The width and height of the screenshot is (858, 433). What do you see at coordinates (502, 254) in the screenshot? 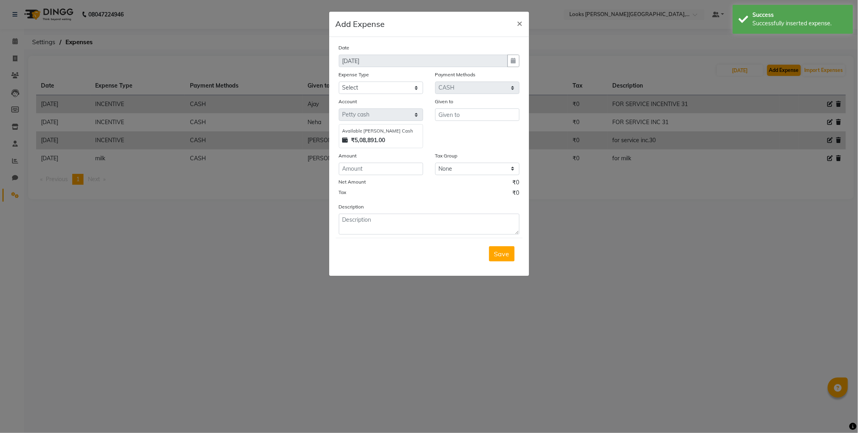
I see `span: Save` at bounding box center [502, 254].